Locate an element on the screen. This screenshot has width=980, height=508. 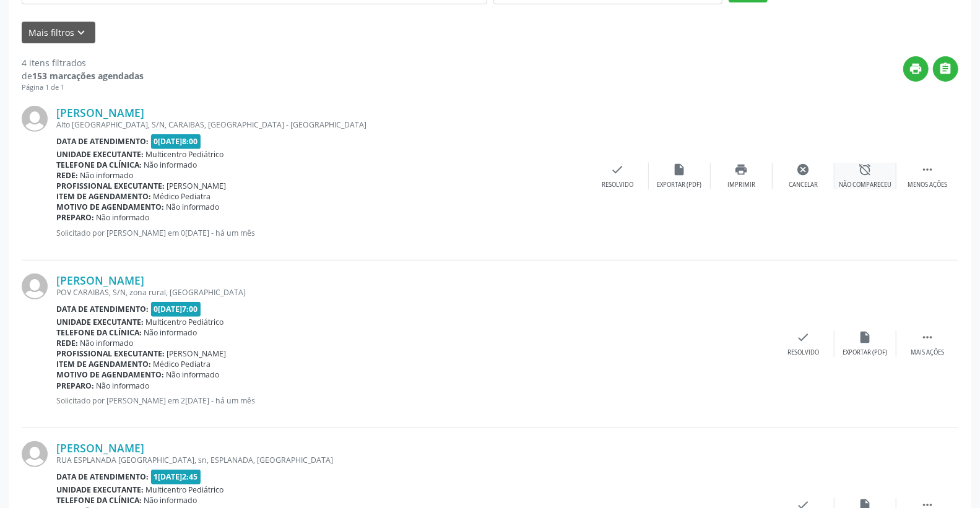
i: alarm_off is located at coordinates (865, 170).